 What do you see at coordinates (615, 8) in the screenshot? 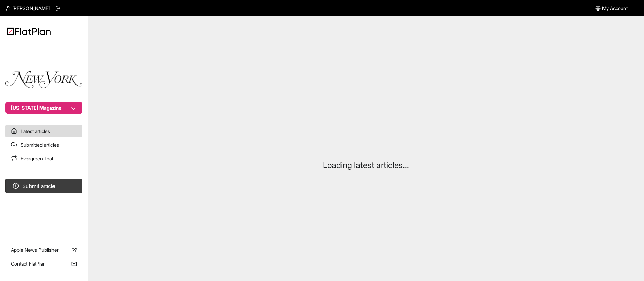
I see `span: My Account` at bounding box center [615, 8].